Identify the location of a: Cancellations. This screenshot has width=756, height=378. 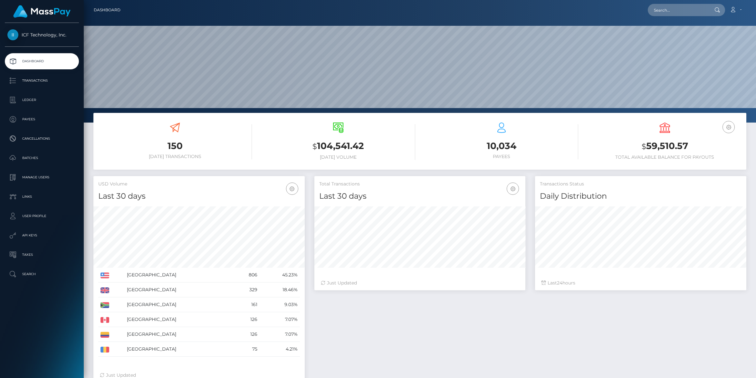
(42, 139).